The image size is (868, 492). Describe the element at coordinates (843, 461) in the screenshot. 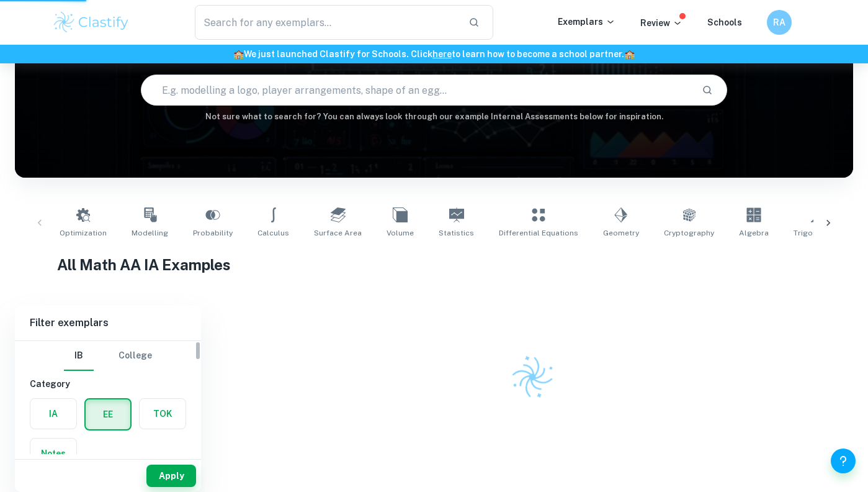

I see `button: Help and Feedback` at that location.